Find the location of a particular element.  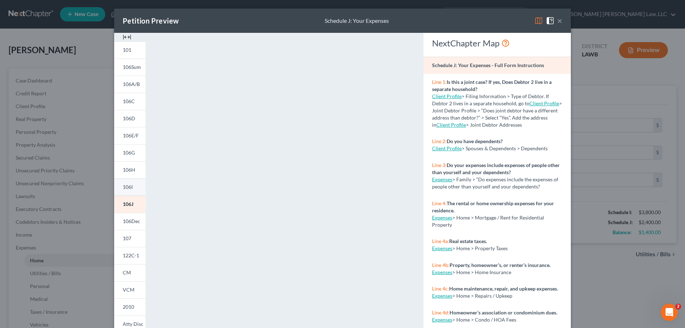

span: 106C is located at coordinates (129, 101).